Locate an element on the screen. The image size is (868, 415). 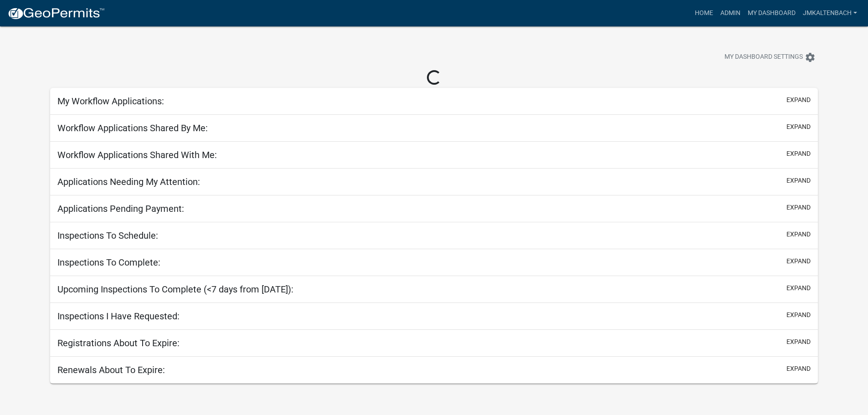
h5: Registrations About To Expire: is located at coordinates (119, 343).